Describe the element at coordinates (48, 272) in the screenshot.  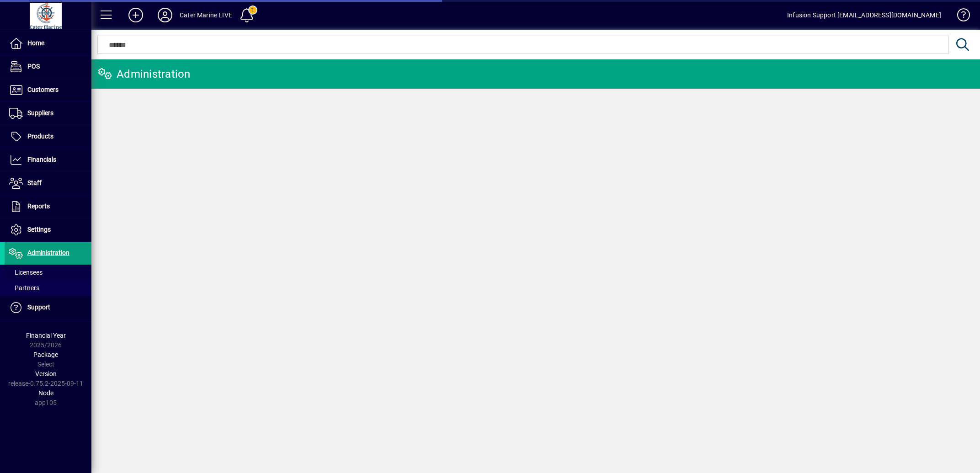
I see `a: Licensees` at that location.